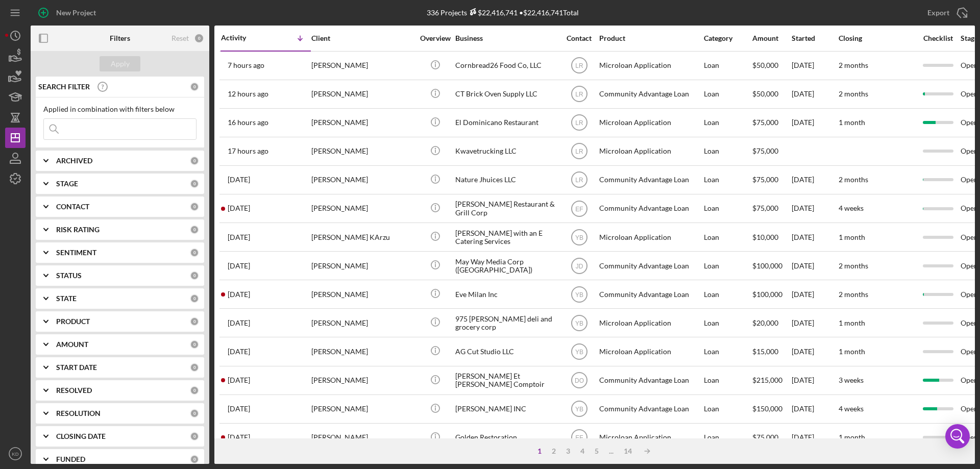 The image size is (980, 469). Describe the element at coordinates (628, 451) in the screenshot. I see `div: 14` at that location.